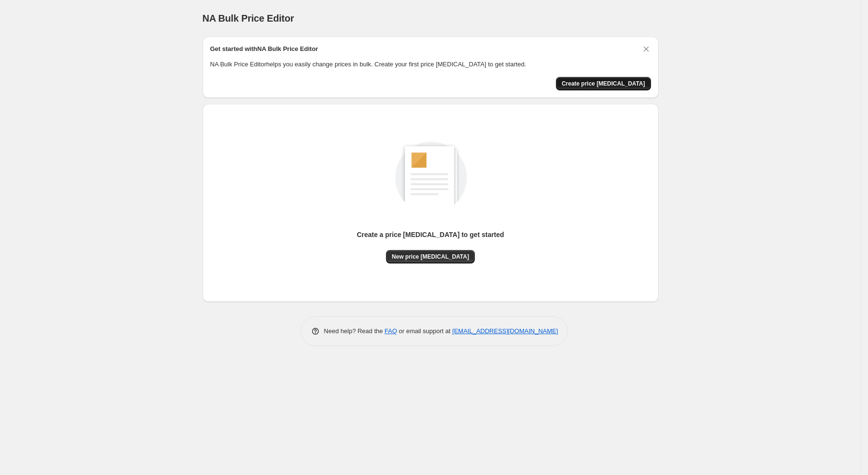 This screenshot has height=475, width=868. What do you see at coordinates (646, 49) in the screenshot?
I see `button: Dismiss card` at bounding box center [646, 49].